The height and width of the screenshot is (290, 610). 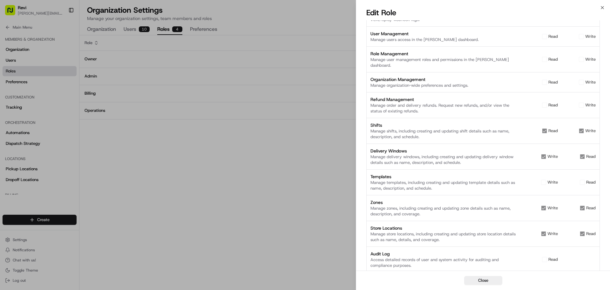 I want to click on div: Role Management, so click(x=444, y=54).